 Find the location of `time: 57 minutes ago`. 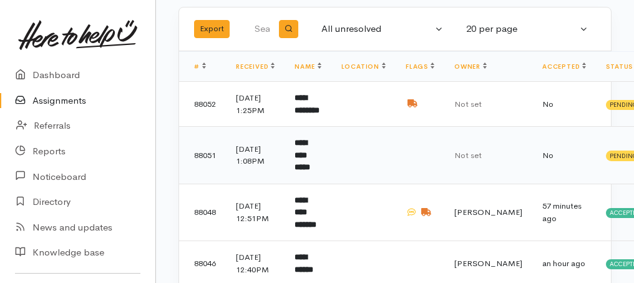

time: 57 minutes ago is located at coordinates (562, 212).